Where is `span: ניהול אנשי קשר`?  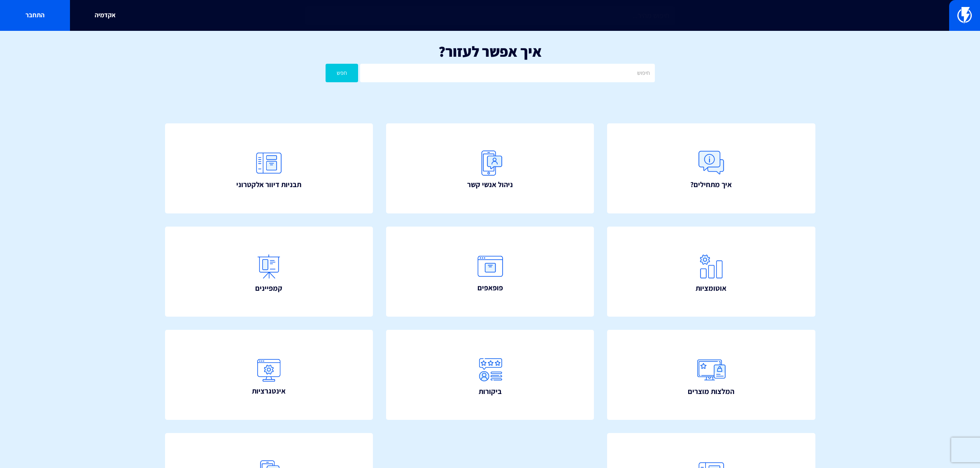 span: ניהול אנשי קשר is located at coordinates (490, 185).